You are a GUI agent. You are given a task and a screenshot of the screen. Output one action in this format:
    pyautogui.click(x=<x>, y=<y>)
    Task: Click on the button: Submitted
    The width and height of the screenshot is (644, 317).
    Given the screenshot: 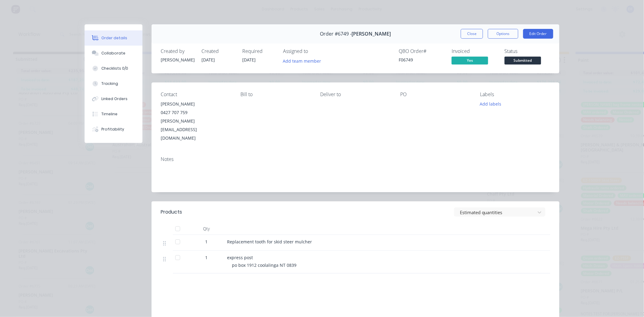 What is the action you would take?
    pyautogui.click(x=523, y=61)
    